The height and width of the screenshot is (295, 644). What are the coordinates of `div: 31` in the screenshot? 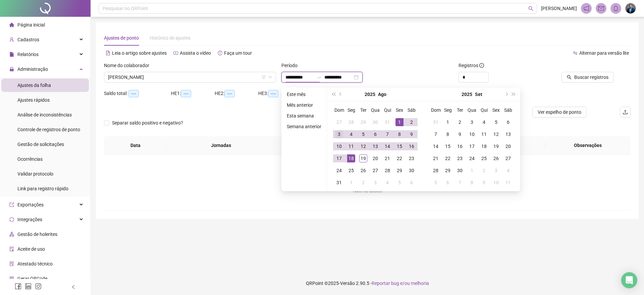 It's located at (436, 122).